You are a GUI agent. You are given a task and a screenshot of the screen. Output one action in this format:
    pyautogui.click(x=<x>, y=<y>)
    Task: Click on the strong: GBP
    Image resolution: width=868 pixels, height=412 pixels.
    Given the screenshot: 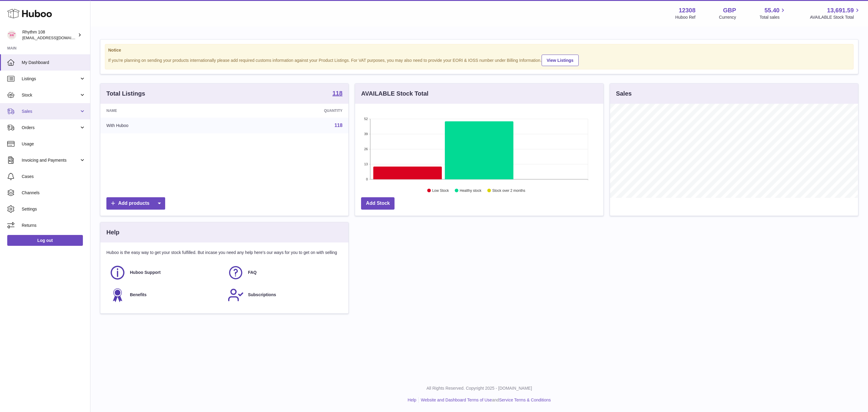 What is the action you would take?
    pyautogui.click(x=729, y=10)
    